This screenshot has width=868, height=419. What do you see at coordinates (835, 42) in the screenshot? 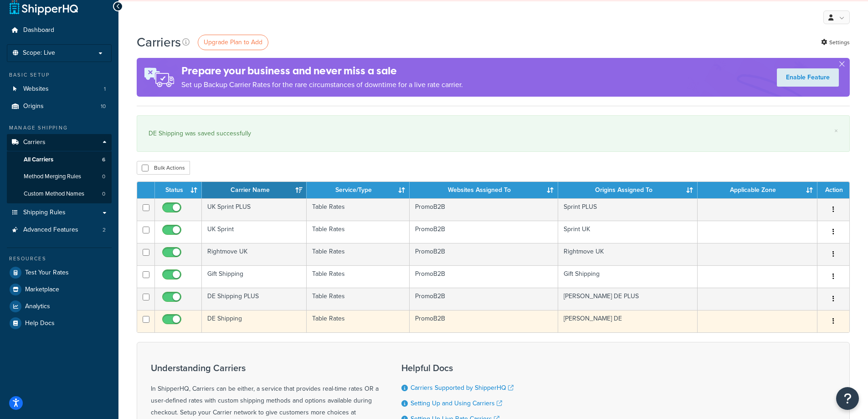
I see `a: Settings` at bounding box center [835, 42].